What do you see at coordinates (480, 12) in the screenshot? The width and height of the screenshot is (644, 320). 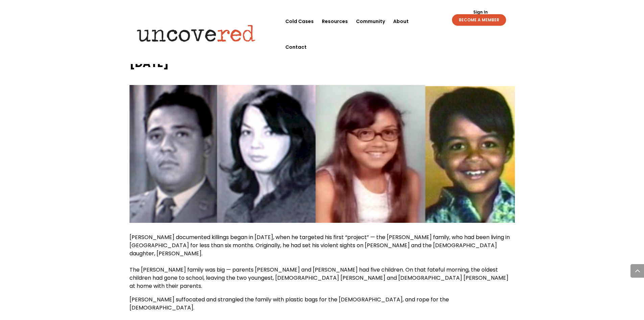 I see `a: Sign In` at bounding box center [480, 12].